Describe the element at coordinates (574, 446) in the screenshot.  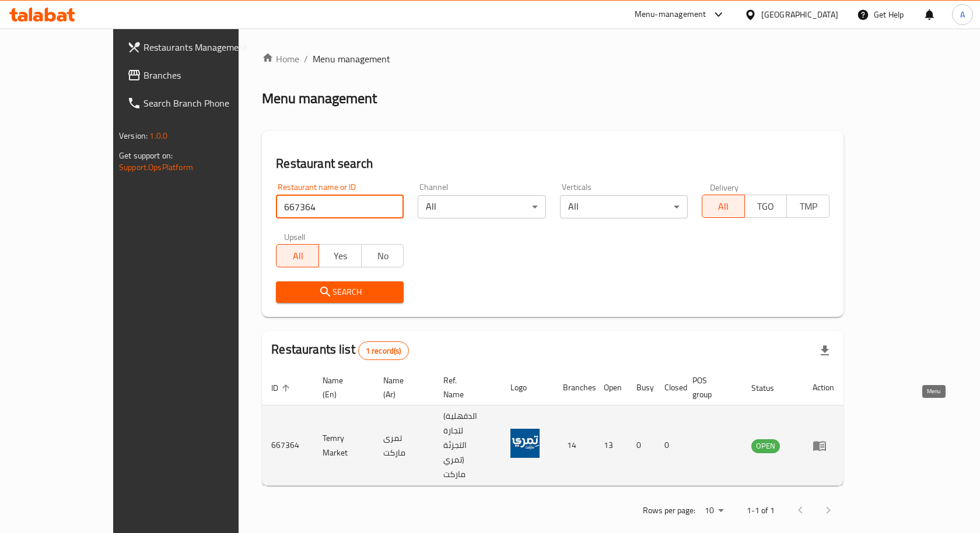
I see `td: 14` at that location.